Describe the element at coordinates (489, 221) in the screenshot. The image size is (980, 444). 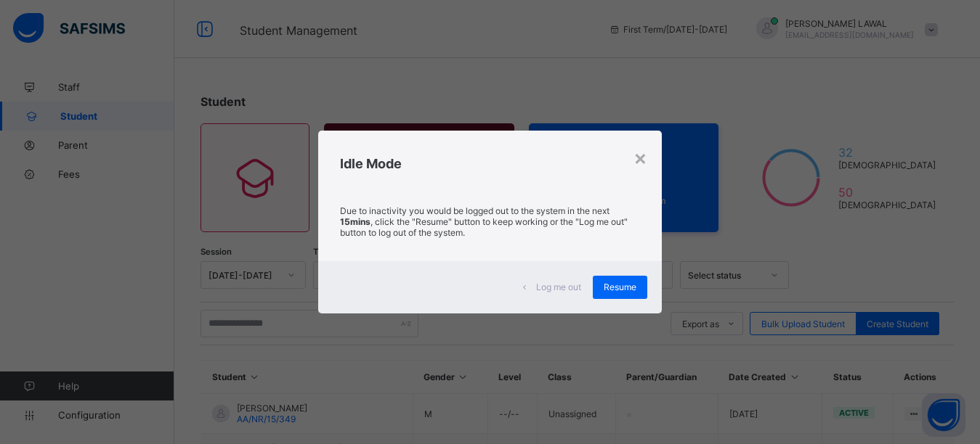
I see `p: Due to inactivity you would be logged out to the system in the next , click the "Resume" button t...` at that location.